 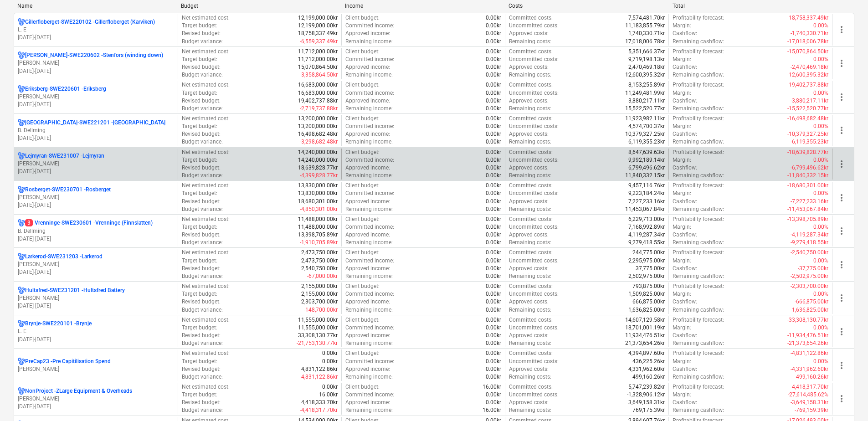 I want to click on p: 6,799,496.62kr, so click(x=646, y=168).